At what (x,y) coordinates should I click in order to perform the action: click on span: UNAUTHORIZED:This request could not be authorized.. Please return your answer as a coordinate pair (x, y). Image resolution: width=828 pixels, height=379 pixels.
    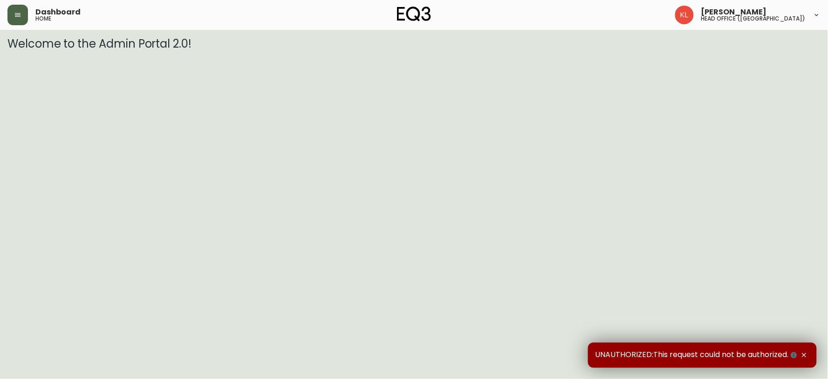
    Looking at the image, I should click on (697, 355).